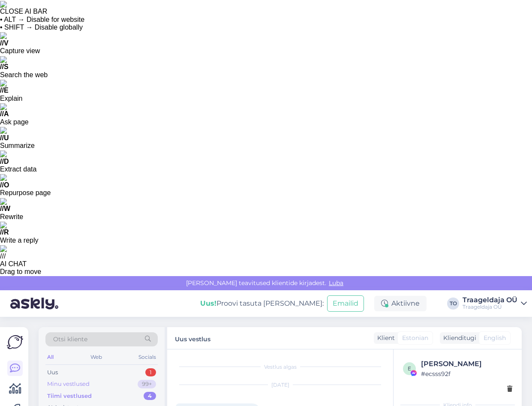  Describe the element at coordinates (346, 304) in the screenshot. I see `button: Emailid` at that location.